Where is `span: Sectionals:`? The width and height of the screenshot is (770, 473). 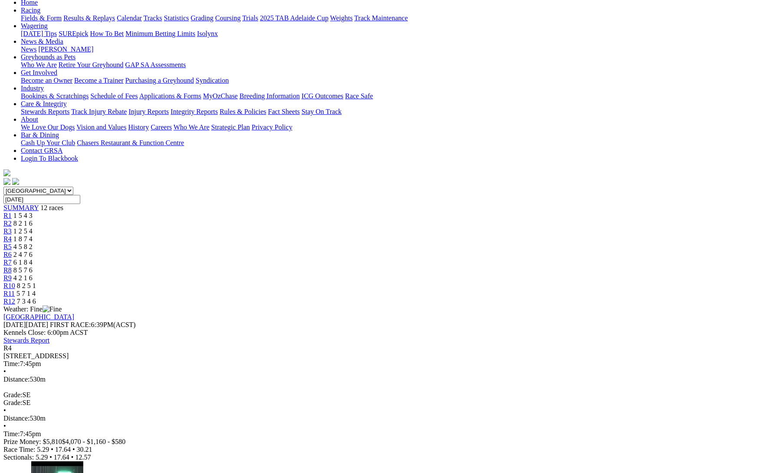 span: Sectionals: is located at coordinates (19, 457).